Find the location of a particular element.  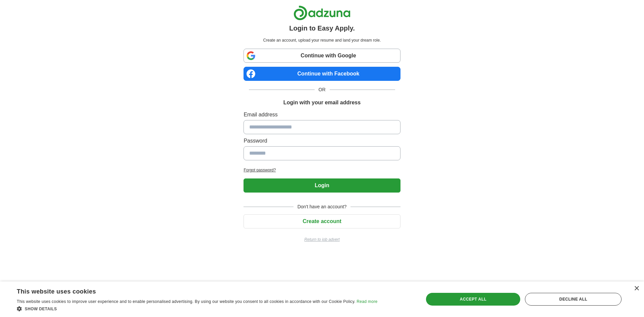

span: Show details is located at coordinates (41, 309).